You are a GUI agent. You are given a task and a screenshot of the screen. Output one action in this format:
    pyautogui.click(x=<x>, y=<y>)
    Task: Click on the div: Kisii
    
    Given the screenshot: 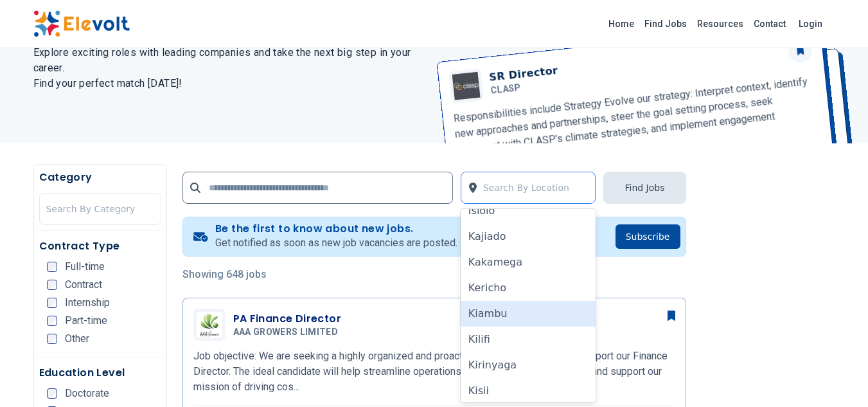 What is the action you would take?
    pyautogui.click(x=528, y=391)
    